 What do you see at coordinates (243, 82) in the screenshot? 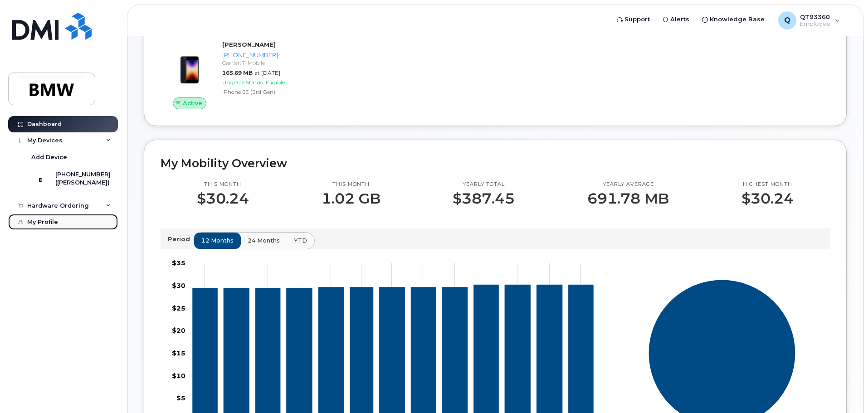
I see `span: Upgrade Status:` at bounding box center [243, 82].